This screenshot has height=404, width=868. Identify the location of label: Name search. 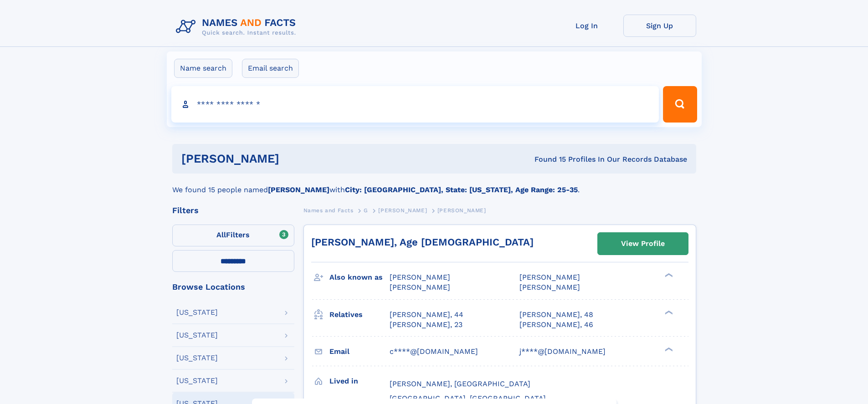
(203, 69).